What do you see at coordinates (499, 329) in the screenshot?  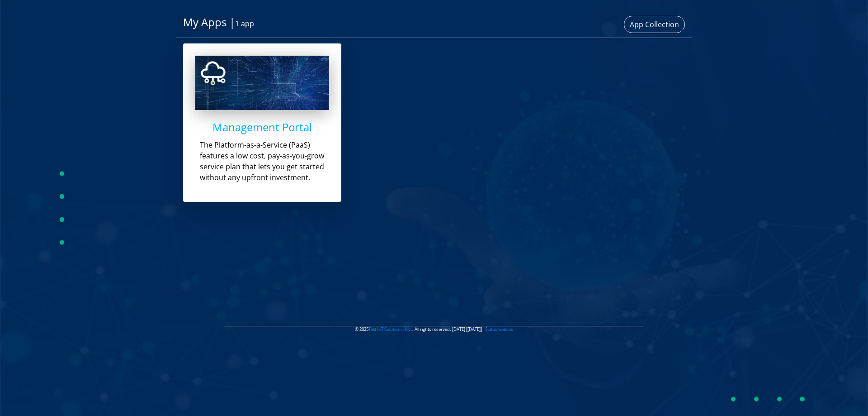 I see `a: Status website` at bounding box center [499, 329].